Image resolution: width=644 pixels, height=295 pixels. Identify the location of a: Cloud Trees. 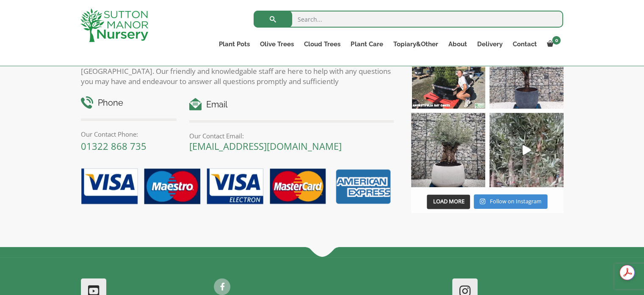
(322, 44).